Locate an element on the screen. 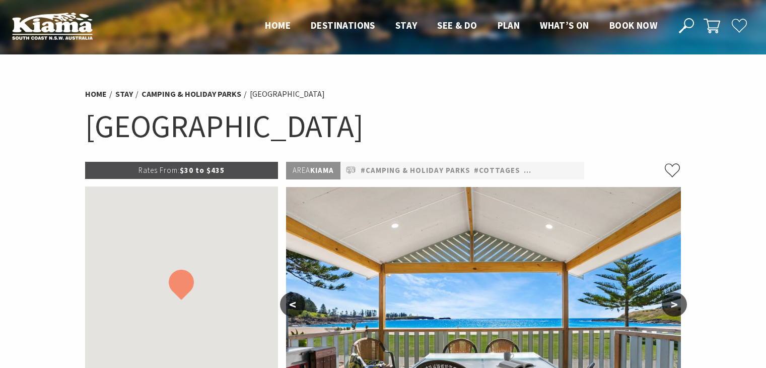 The image size is (766, 368). a: #Camping & Holiday Parks is located at coordinates (415, 170).